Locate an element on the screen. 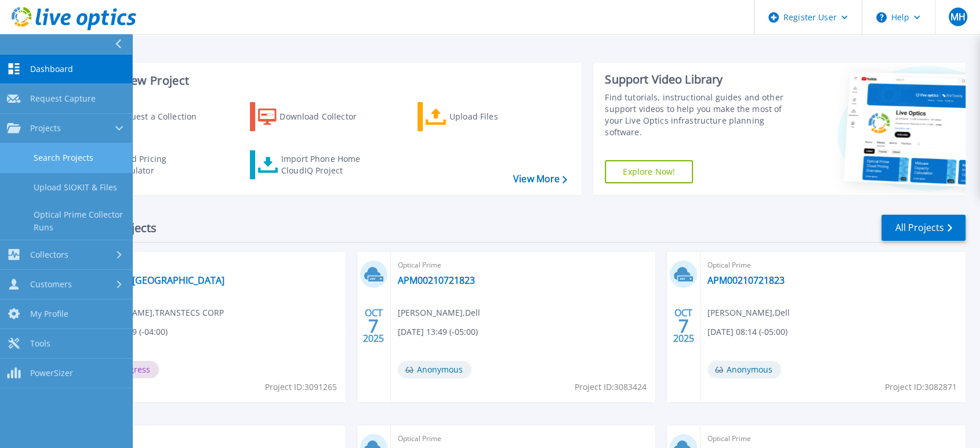  div: Upload Files is located at coordinates (496, 117).